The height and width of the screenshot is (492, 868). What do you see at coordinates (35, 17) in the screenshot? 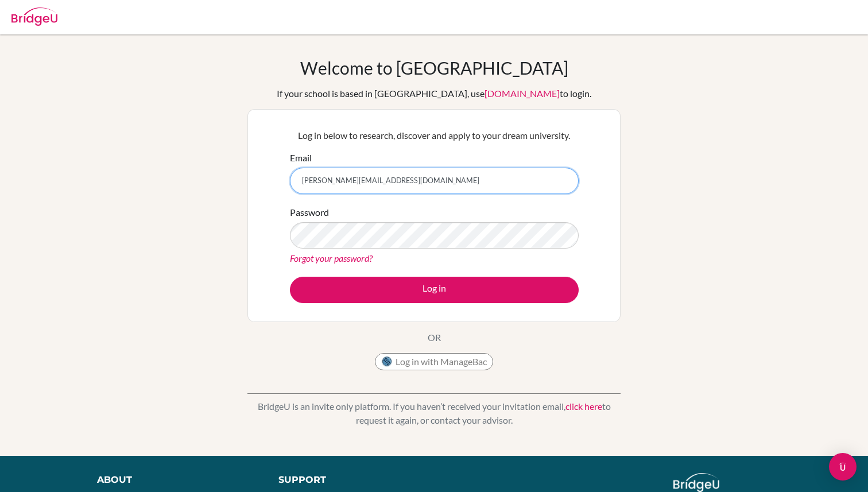
I see `img: Bridge-U` at bounding box center [35, 17].